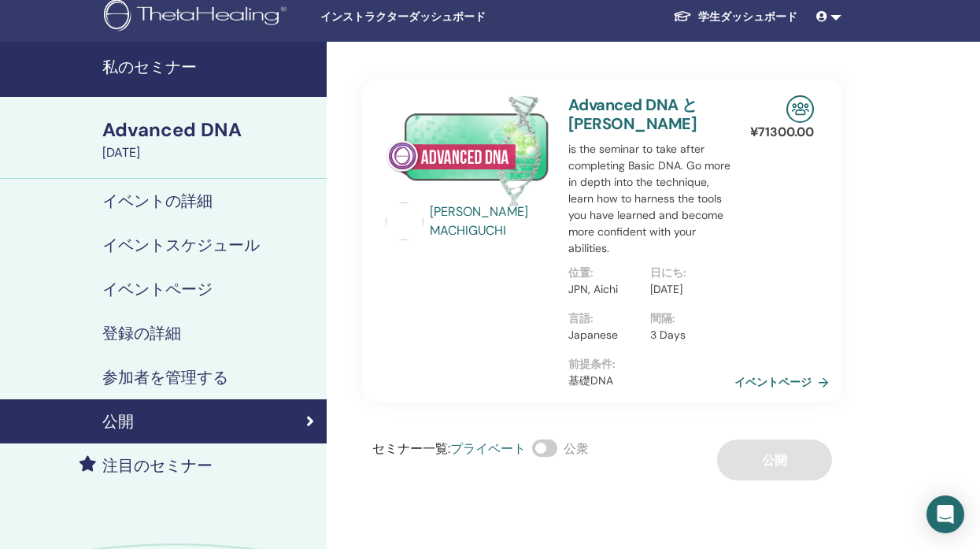 The height and width of the screenshot is (549, 980). I want to click on p: 日にち :, so click(686, 273).